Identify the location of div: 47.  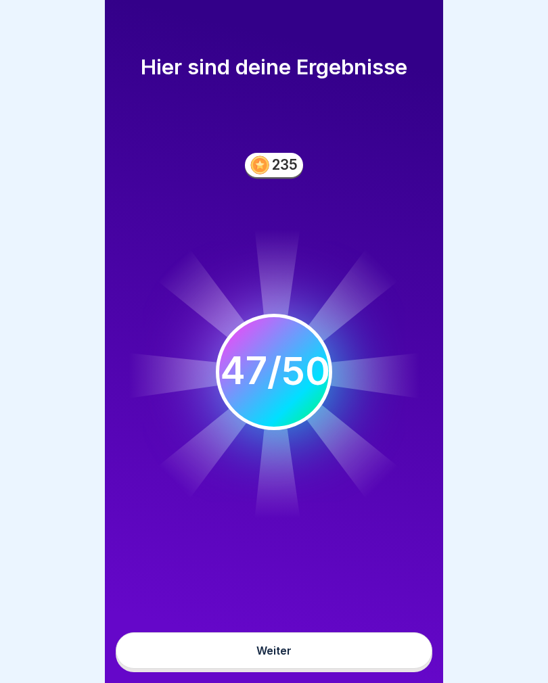
(243, 371).